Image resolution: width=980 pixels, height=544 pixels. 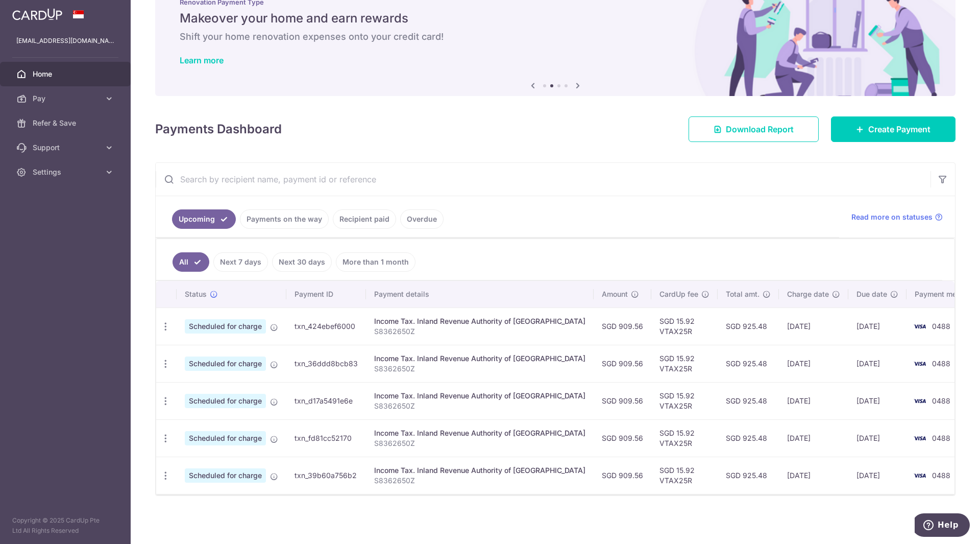 I want to click on a: Create Payment, so click(x=894, y=129).